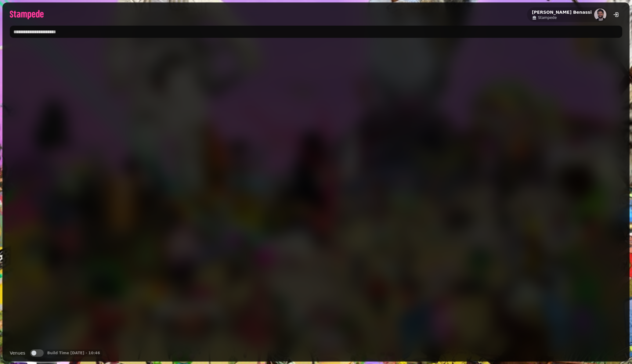  What do you see at coordinates (17, 353) in the screenshot?
I see `label: Venues` at bounding box center [17, 353].